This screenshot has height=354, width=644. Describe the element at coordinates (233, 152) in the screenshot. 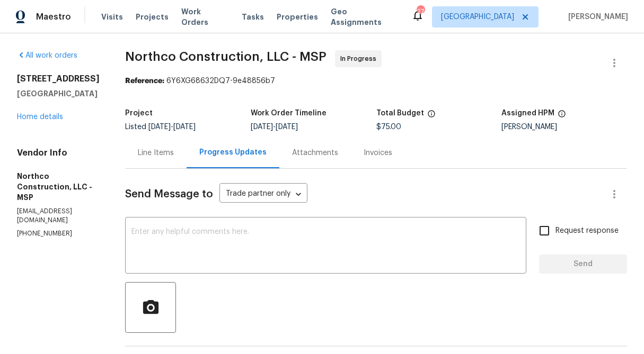

I see `div: Progress Updates` at that location.